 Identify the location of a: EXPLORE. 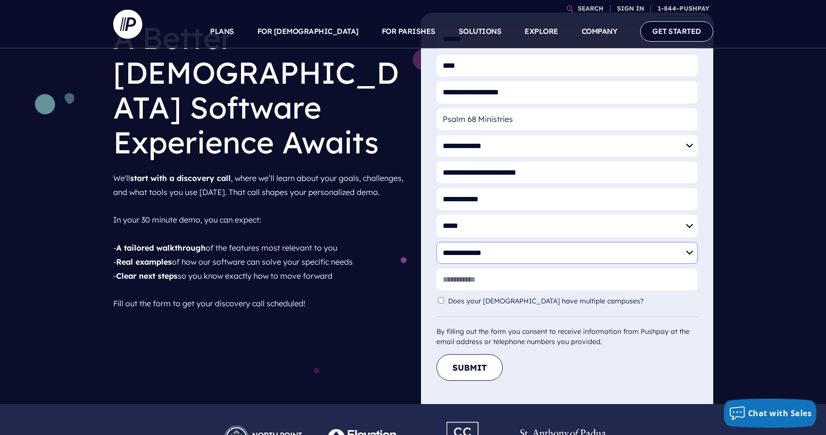
(541, 31).